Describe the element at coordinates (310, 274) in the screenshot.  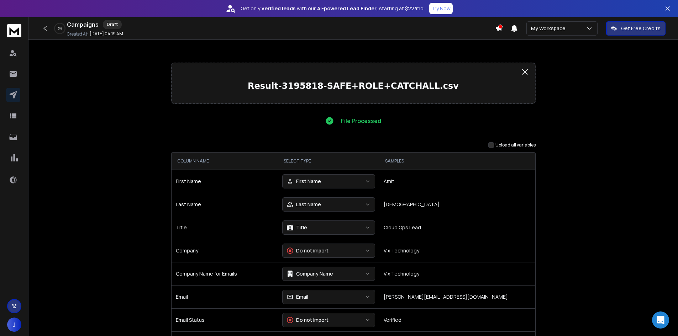
I see `div: Company Name` at that location.